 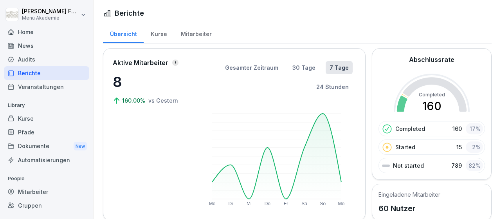 I want to click on button: Gesamter Zeitraum, so click(x=252, y=67).